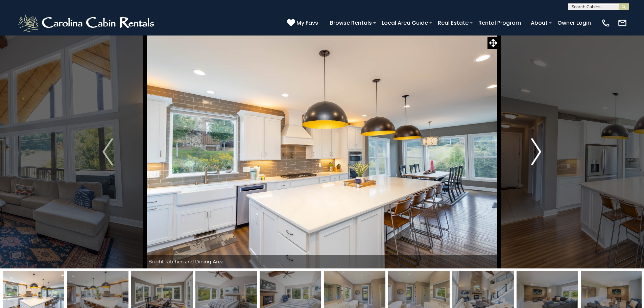 The width and height of the screenshot is (644, 308). What do you see at coordinates (322, 262) in the screenshot?
I see `div: Bright Kitchen and Dining Area` at bounding box center [322, 262].